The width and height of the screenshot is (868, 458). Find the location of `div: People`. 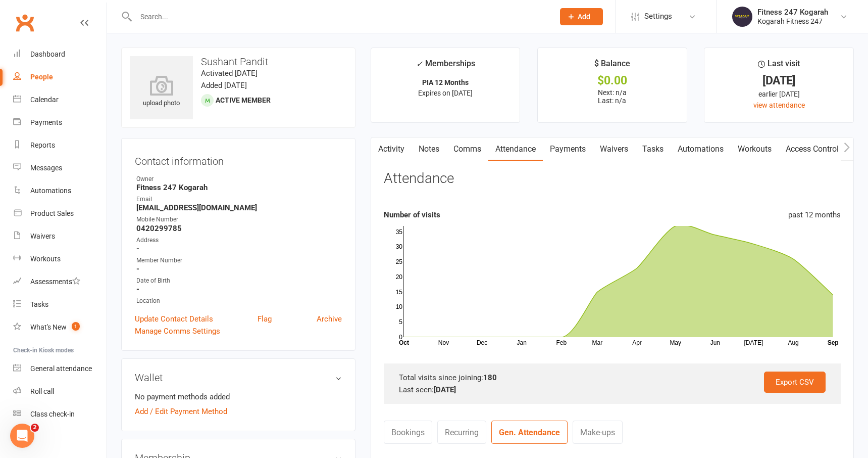

div: People is located at coordinates (41, 77).